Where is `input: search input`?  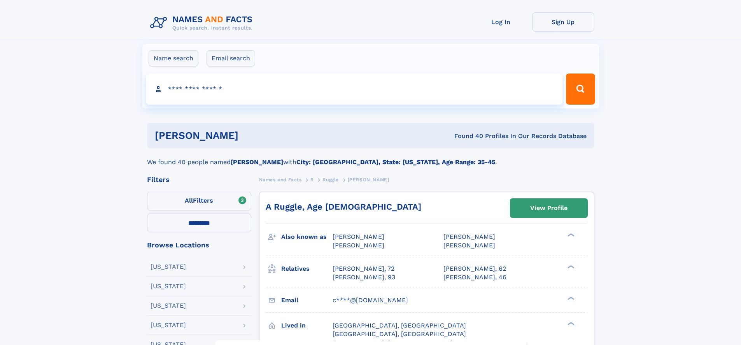 input: search input is located at coordinates (354, 89).